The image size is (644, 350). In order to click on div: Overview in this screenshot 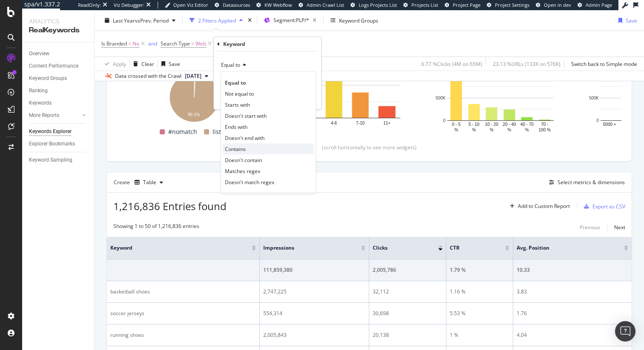, I will do `click(39, 53)`.